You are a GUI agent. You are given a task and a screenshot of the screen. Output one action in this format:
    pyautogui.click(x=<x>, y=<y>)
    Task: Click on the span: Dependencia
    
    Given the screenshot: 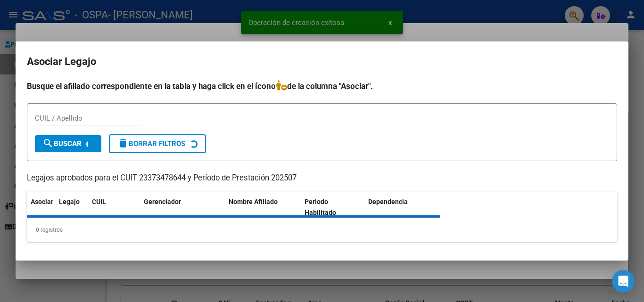 What is the action you would take?
    pyautogui.click(x=388, y=201)
    